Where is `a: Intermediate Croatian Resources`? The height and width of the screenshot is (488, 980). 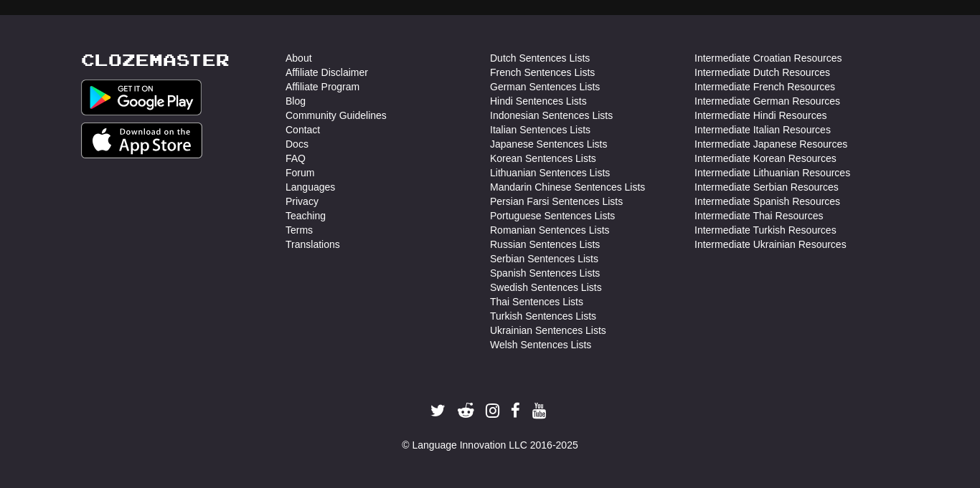
a: Intermediate Croatian Resources is located at coordinates (768, 58).